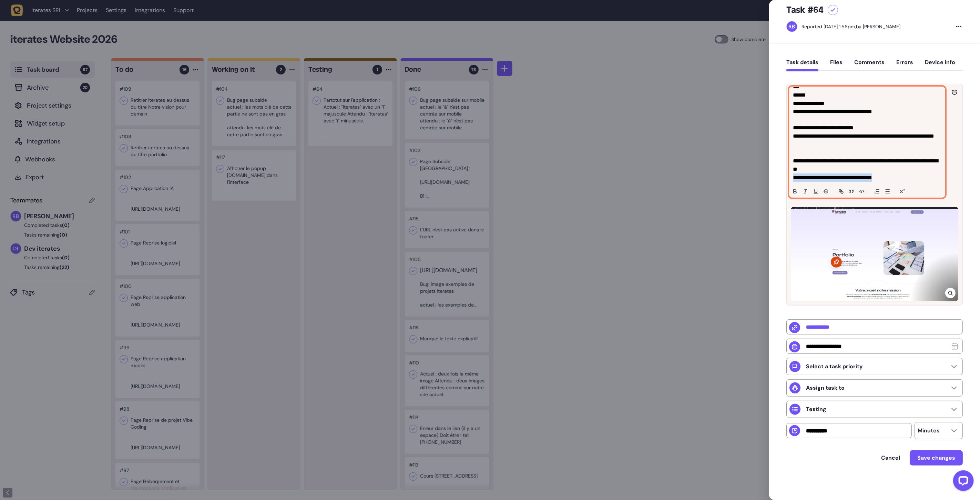  What do you see at coordinates (890, 458) in the screenshot?
I see `button: Cancel` at bounding box center [890, 458].